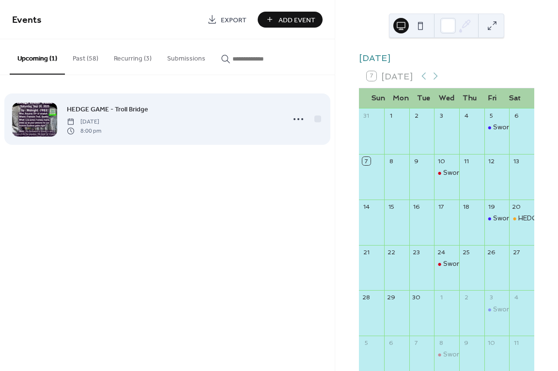 This screenshot has height=371, width=558. Describe the element at coordinates (416, 206) in the screenshot. I see `div: 16` at that location.